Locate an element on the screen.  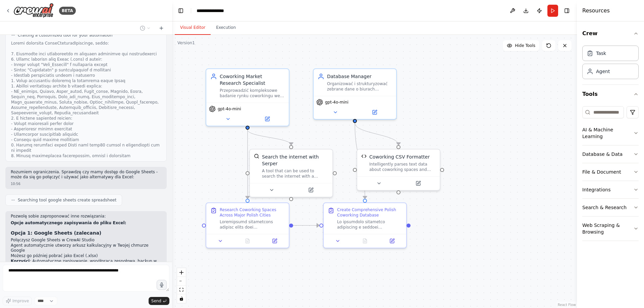
p: Rozumiem ograniczenia. Sprawdzę czy mamy dostęp do Google Sheets - może da się go połączyć i używ... is located at coordinates (86, 175).